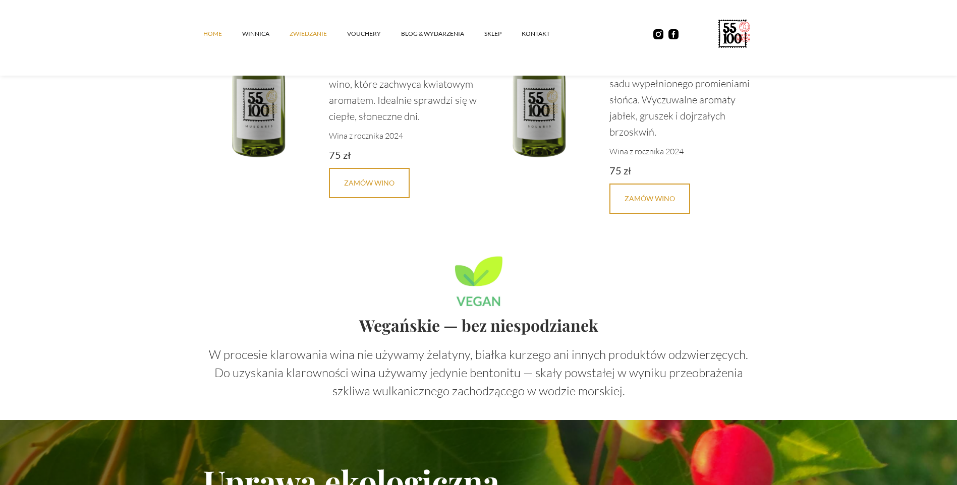 This screenshot has height=485, width=957. I want to click on p: Owocowa świeżość w eleganckim wydaniu Złożone i pełne aromatu wino, które zachwyca kwiatowym arom..., so click(404, 84).